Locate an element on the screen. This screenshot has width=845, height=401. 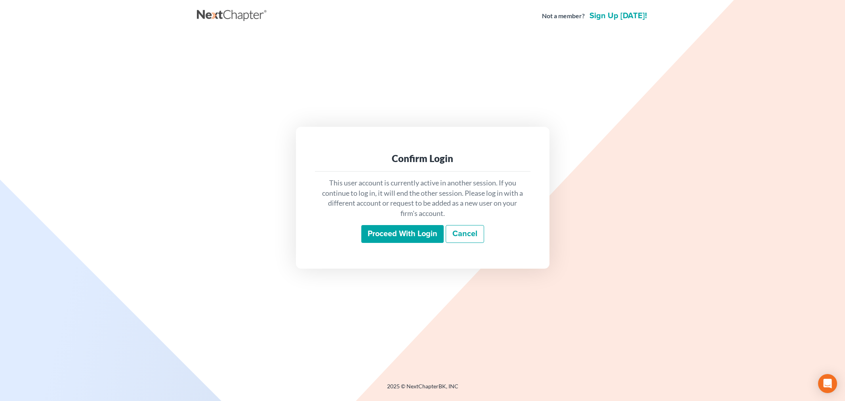
input: Proceed with login is located at coordinates (403, 234).